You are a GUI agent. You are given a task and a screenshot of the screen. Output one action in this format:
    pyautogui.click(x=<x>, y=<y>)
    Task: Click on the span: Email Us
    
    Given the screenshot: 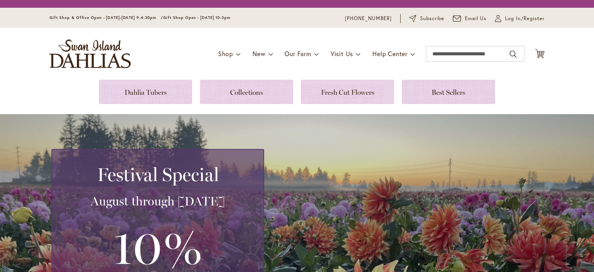 What is the action you would take?
    pyautogui.click(x=476, y=19)
    